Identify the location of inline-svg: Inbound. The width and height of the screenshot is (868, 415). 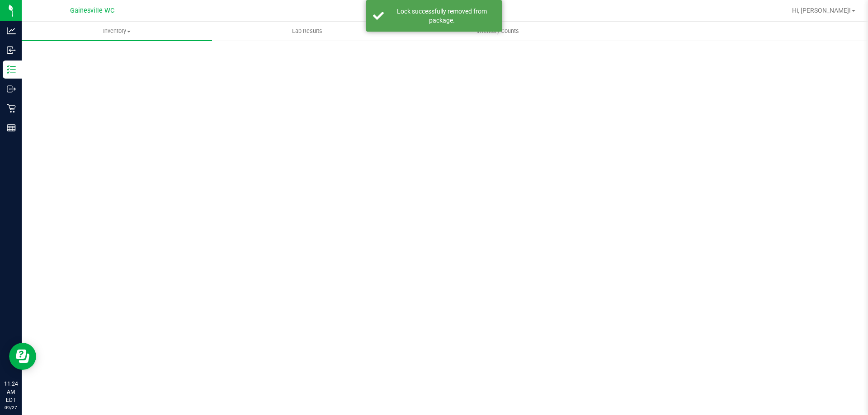
(11, 50).